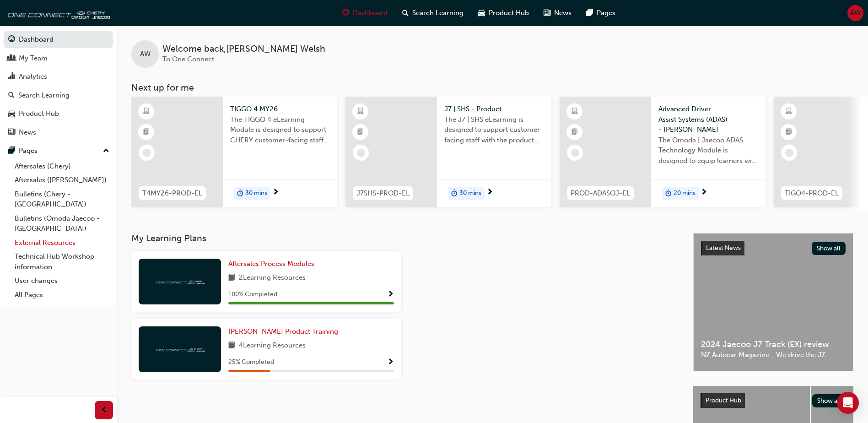 This screenshot has width=868, height=423. What do you see at coordinates (774, 344) in the screenshot?
I see `span: 2024 Jaecoo J7 Track (EX) review` at bounding box center [774, 344].